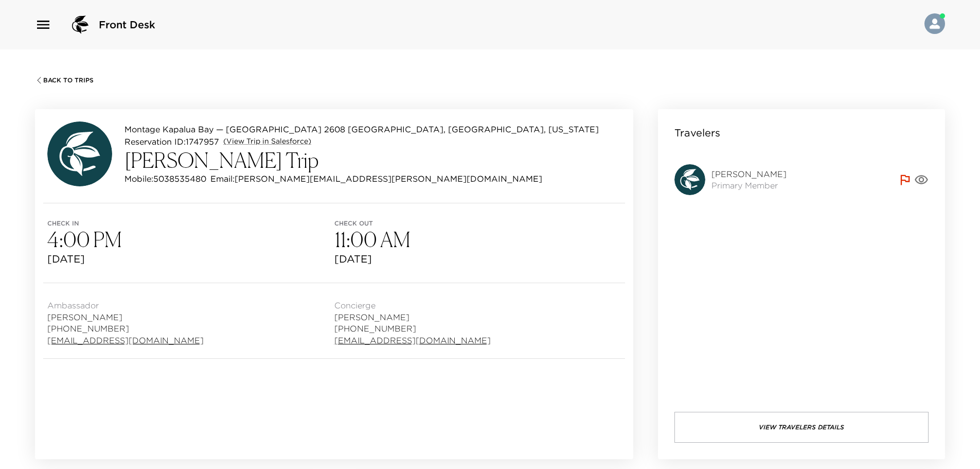  I want to click on a: (View Trip in Salesforce), so click(267, 141).